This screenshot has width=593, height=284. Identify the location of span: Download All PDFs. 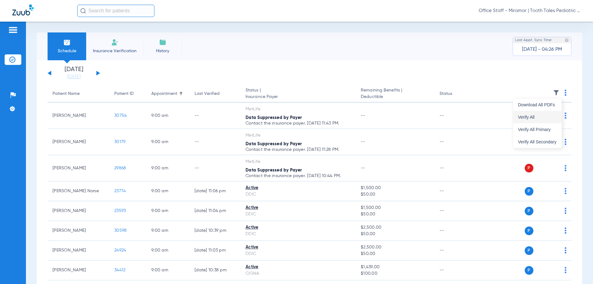
(537, 105).